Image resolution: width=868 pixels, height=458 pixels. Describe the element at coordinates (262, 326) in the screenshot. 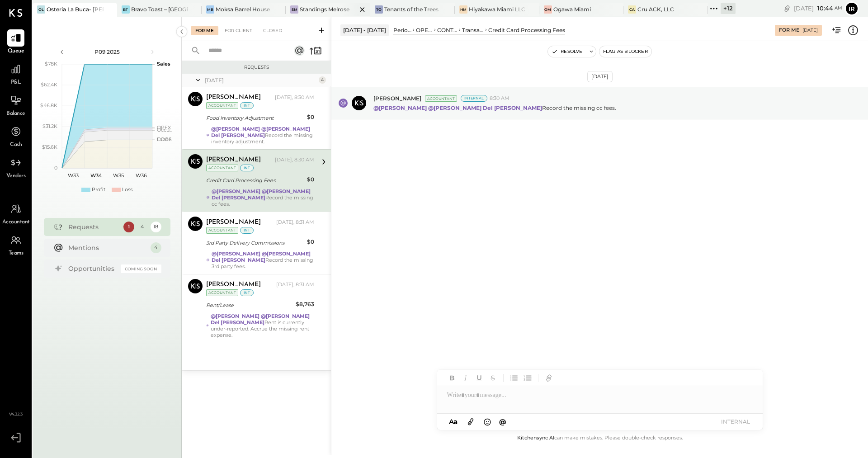

I see `div: Rent is currently under-reported. Accrue the missing rent expense.` at that location.